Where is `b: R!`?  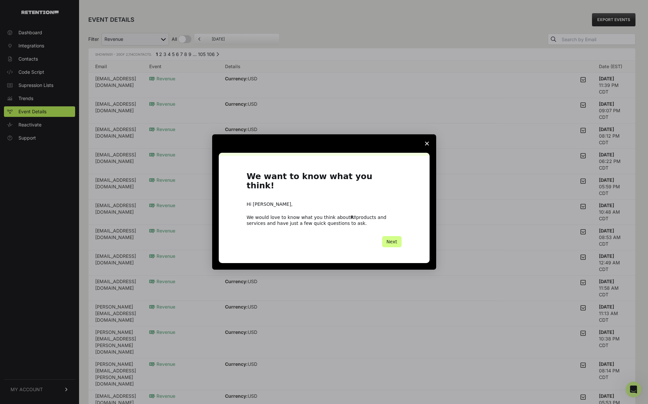
b: R! is located at coordinates (353, 217).